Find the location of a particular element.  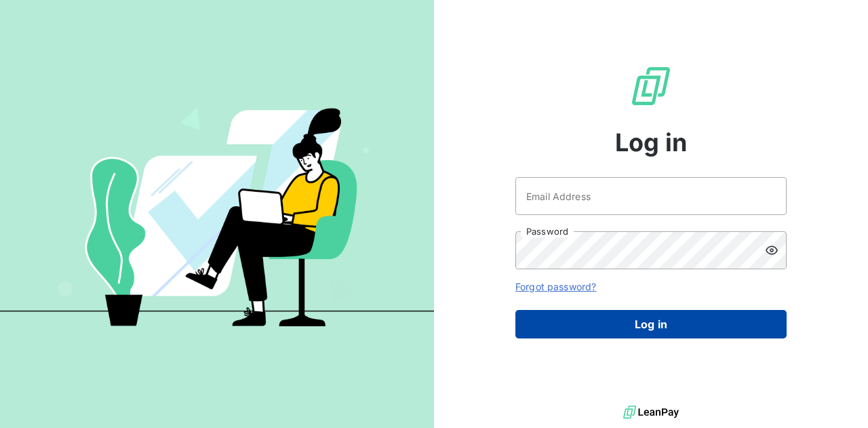

img: logo is located at coordinates (651, 412).